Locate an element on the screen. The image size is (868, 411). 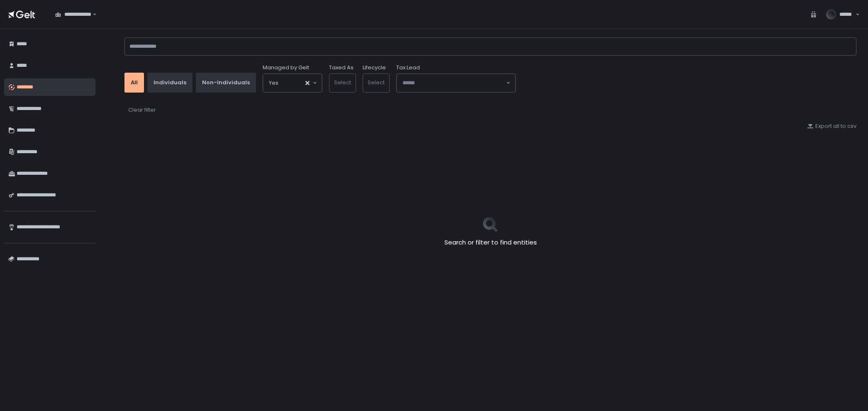
button: Clear filter is located at coordinates (142, 110).